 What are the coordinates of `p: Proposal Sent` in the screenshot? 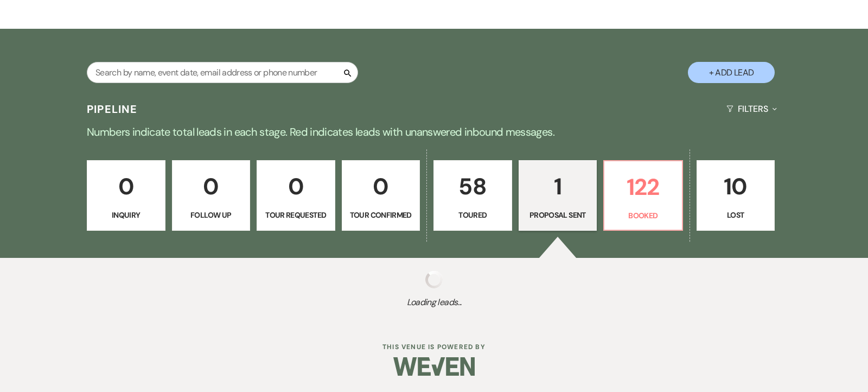 It's located at (557, 215).